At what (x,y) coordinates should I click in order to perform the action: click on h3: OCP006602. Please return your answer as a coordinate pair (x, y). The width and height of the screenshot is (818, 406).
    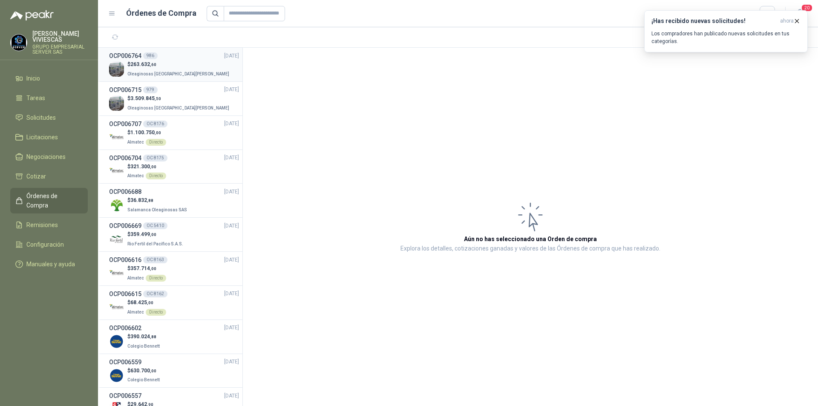
    Looking at the image, I should click on (125, 328).